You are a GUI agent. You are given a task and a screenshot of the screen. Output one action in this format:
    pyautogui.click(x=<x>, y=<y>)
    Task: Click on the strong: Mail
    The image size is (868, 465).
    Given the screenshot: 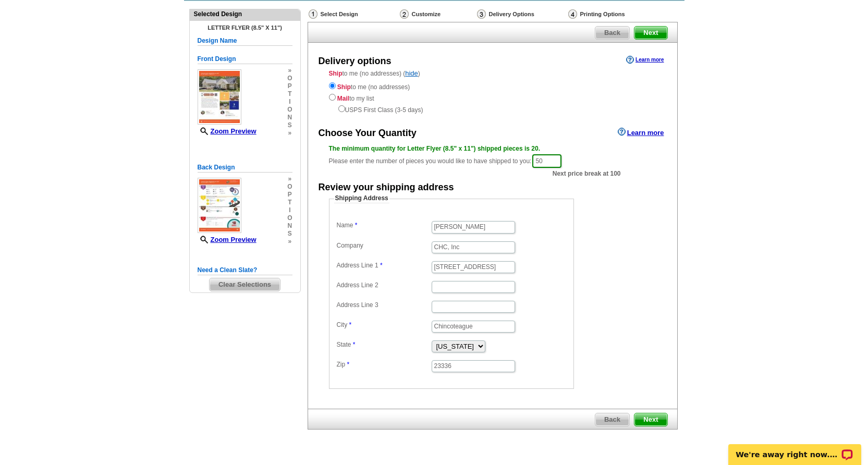 What is the action you would take?
    pyautogui.click(x=343, y=99)
    